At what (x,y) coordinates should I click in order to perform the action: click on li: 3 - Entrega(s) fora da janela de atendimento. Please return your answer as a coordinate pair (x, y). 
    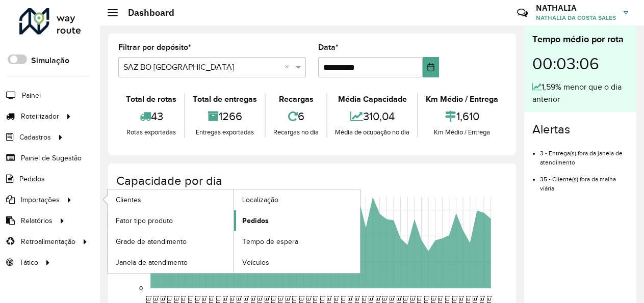
    Looking at the image, I should click on (584, 154).